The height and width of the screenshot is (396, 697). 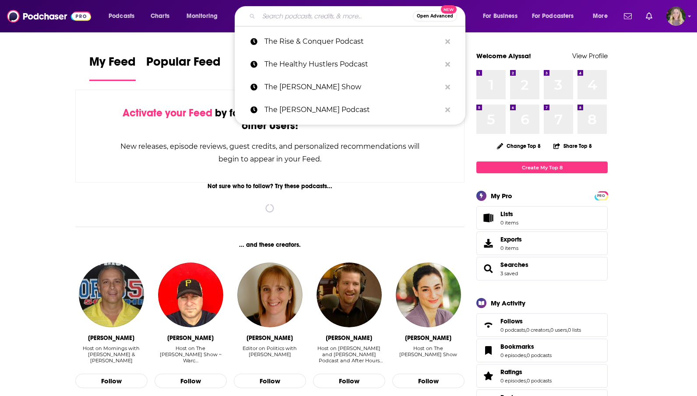 I want to click on img: Podchaser - Follow, Share and Rate Podcasts, so click(x=49, y=16).